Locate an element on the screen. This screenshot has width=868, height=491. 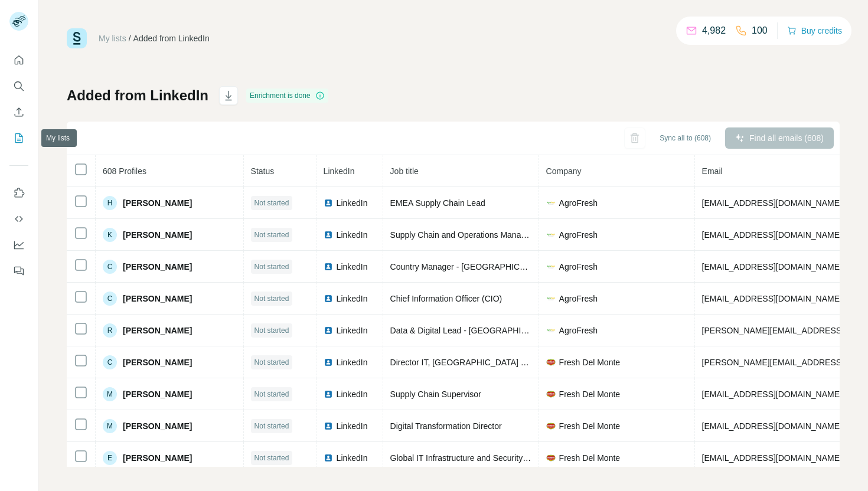
button: Buy credits is located at coordinates (814, 31).